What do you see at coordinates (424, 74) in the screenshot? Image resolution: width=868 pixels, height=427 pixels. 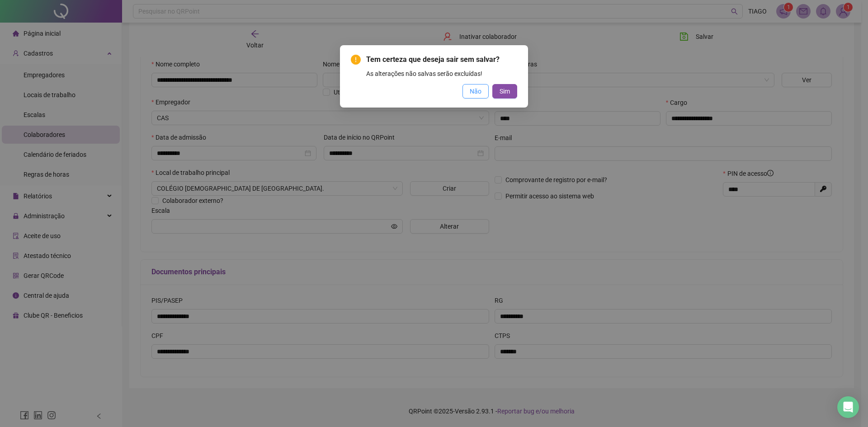 I see `span: As alterações não salvas serão excluídas!` at bounding box center [424, 74].